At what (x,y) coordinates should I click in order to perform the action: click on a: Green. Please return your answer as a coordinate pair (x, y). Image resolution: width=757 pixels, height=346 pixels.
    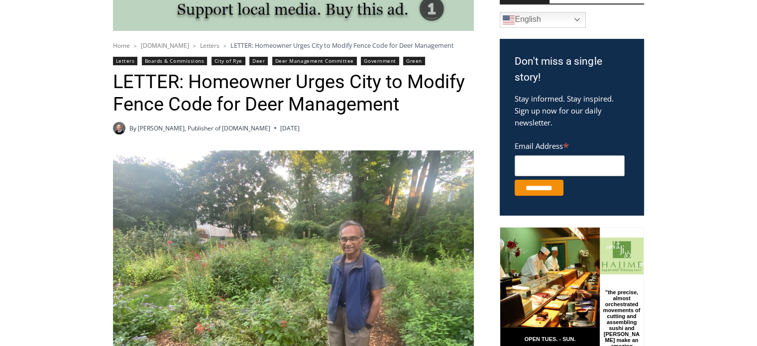
    Looking at the image, I should click on (414, 61).